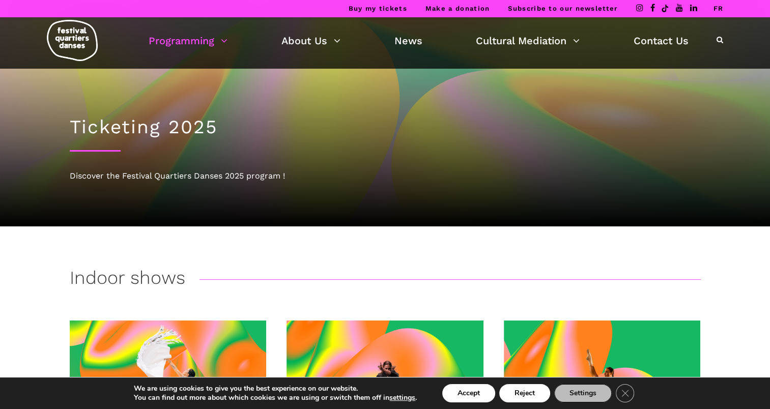 The height and width of the screenshot is (409, 770). Describe the element at coordinates (72, 40) in the screenshot. I see `img: logo-fqd-med` at that location.